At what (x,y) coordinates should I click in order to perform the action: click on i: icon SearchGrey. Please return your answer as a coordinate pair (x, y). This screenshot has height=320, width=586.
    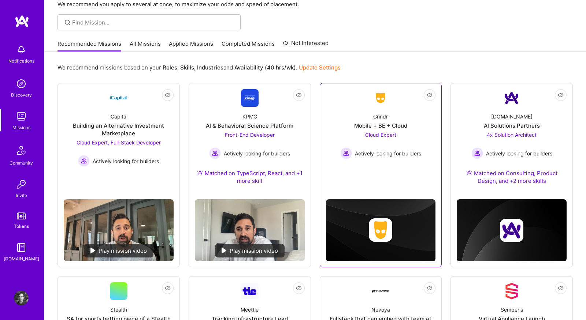
    Looking at the image, I should click on (67, 22).